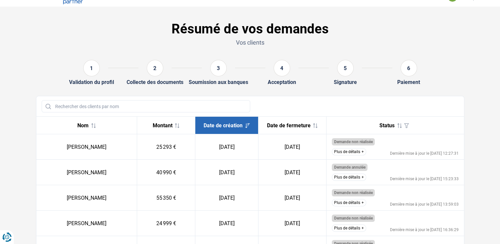 The image size is (500, 244). I want to click on span: Date de fermeture, so click(288, 125).